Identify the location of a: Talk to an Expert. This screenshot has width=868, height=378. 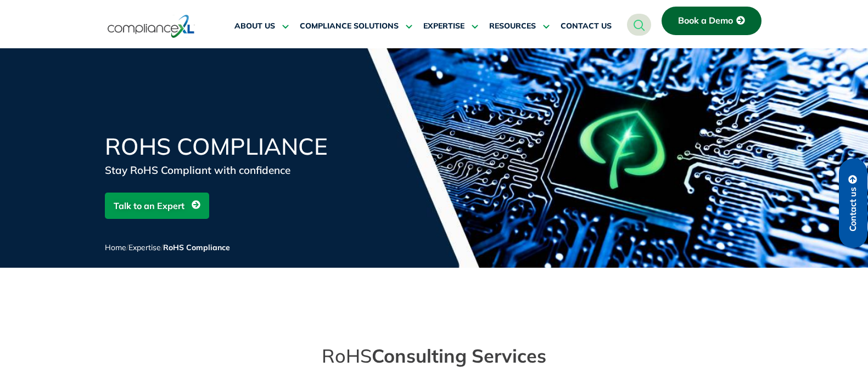
(157, 206).